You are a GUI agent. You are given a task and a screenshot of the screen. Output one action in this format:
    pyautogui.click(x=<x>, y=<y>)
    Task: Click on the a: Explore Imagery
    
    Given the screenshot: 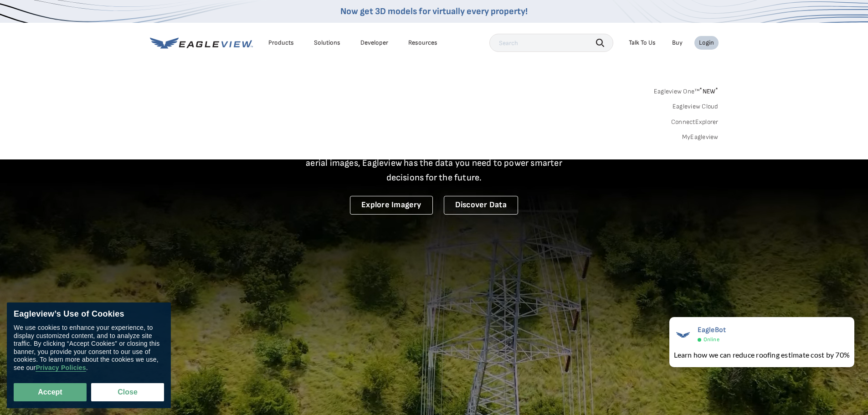 What is the action you would take?
    pyautogui.click(x=391, y=205)
    